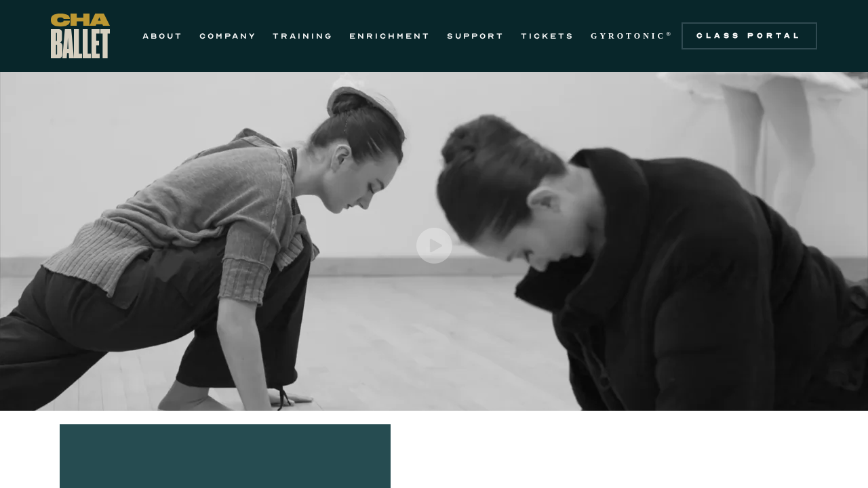 This screenshot has height=488, width=868. Describe the element at coordinates (390, 36) in the screenshot. I see `a: ENRICHMENT` at that location.